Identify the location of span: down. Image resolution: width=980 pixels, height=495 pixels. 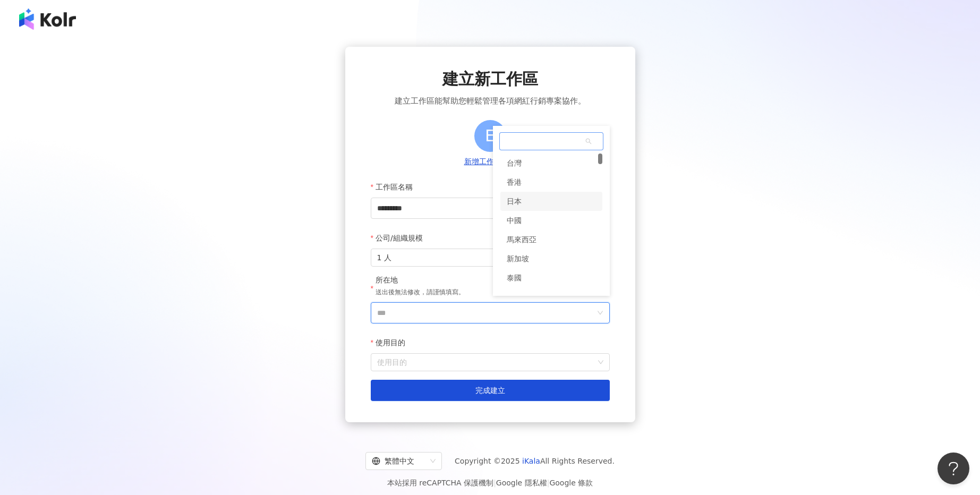
(600, 312).